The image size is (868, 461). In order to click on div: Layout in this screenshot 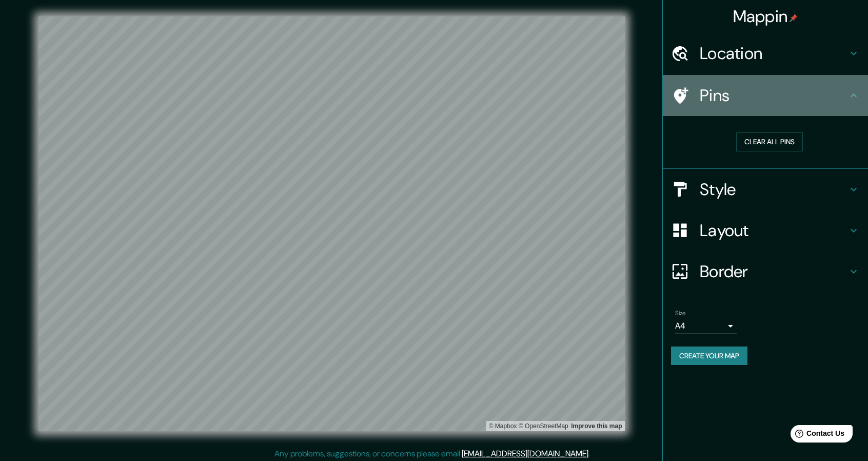, I will do `click(765, 230)`.